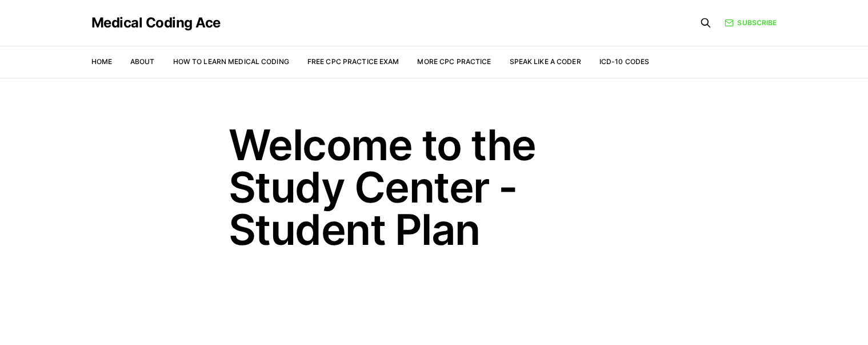  I want to click on a: More CPC Practice, so click(454, 61).